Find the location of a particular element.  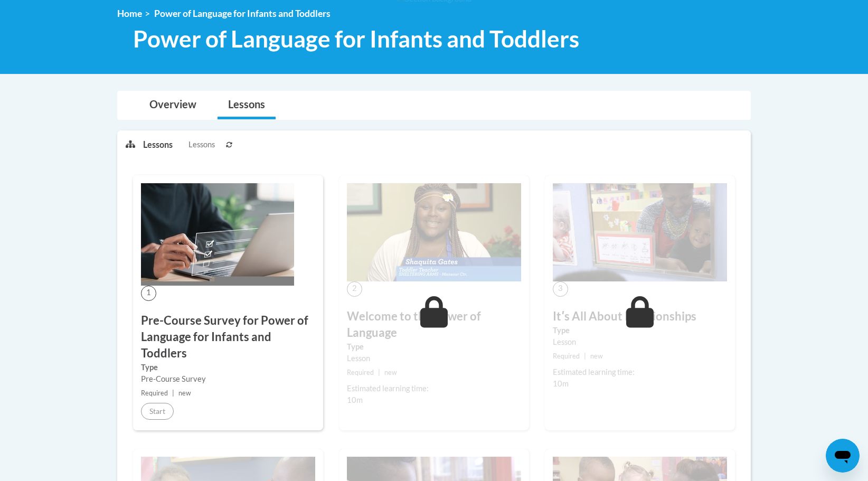

h3: Itʹs All About Relationships is located at coordinates (640, 316).